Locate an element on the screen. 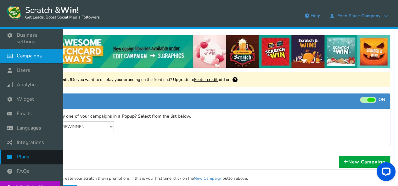 The width and height of the screenshot is (398, 186). button: Open LiveChat chat widget is located at coordinates (14, 12).